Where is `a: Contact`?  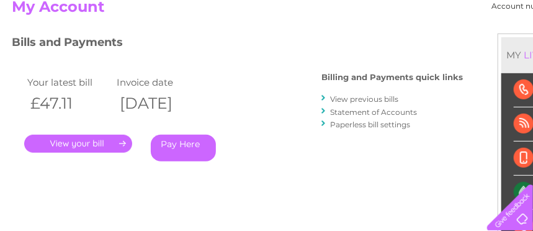
a: Contact is located at coordinates (465, 57).